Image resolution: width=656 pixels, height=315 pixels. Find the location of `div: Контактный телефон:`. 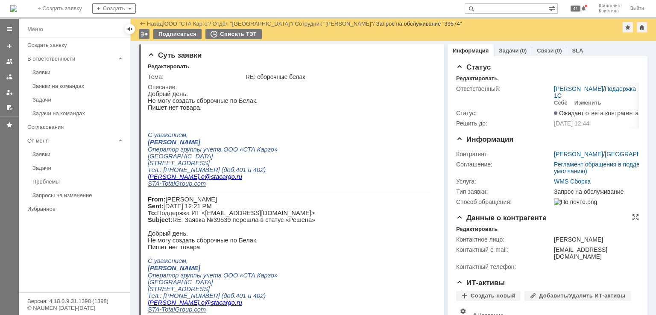

div: Контактный телефон: is located at coordinates (504, 267).